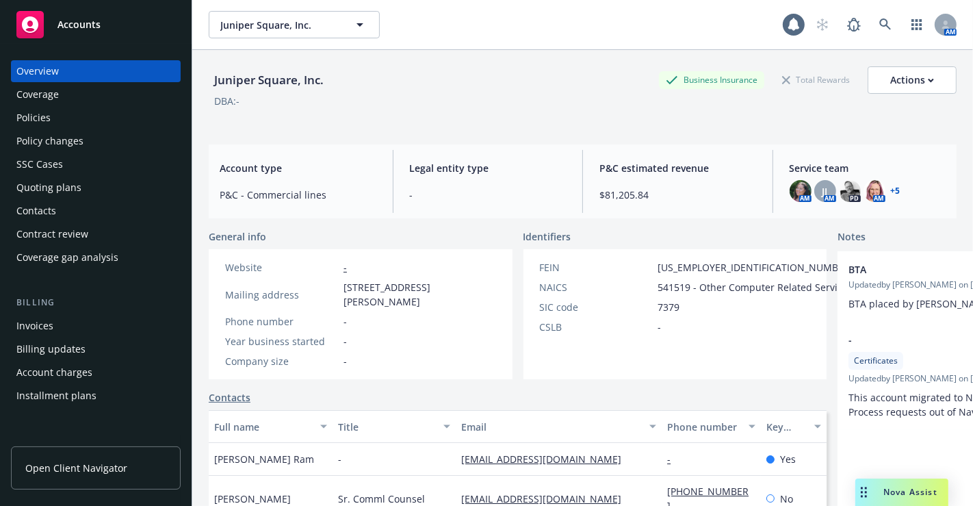 This screenshot has height=506, width=973. Describe the element at coordinates (788, 458) in the screenshot. I see `span: Yes` at that location.